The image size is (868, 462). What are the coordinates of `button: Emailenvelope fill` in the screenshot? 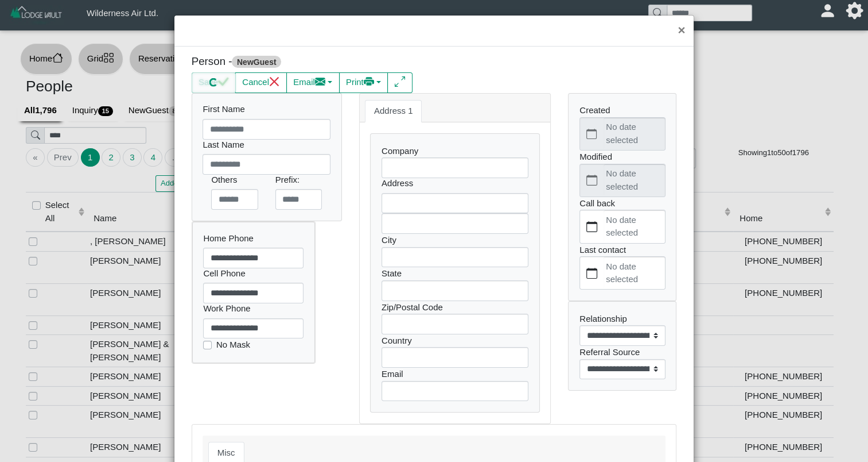 It's located at (313, 83).